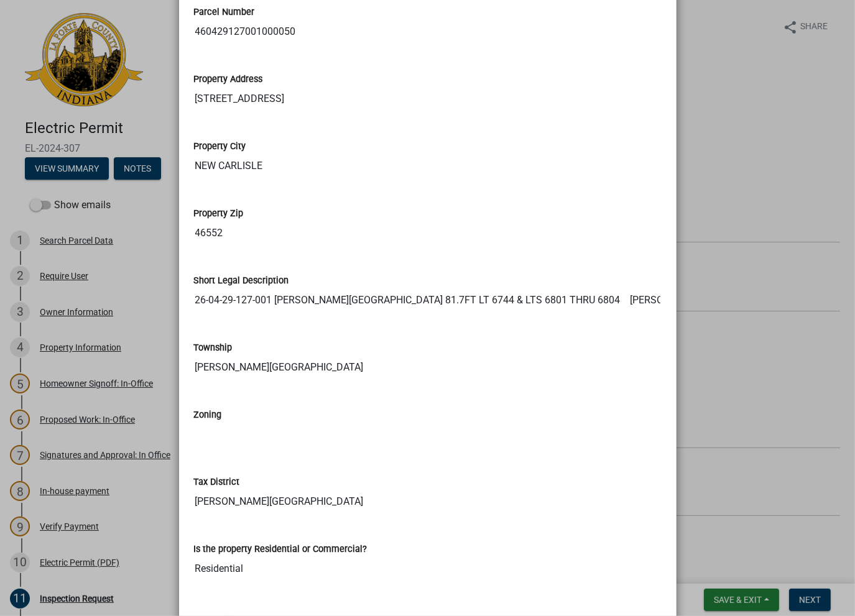 The height and width of the screenshot is (616, 855). Describe the element at coordinates (213, 348) in the screenshot. I see `label: Township` at that location.